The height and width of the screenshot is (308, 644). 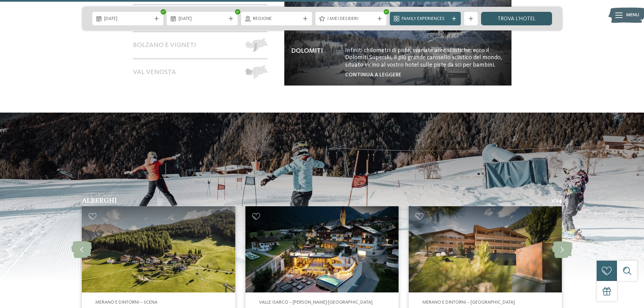 I want to click on span: 1, so click(x=552, y=201).